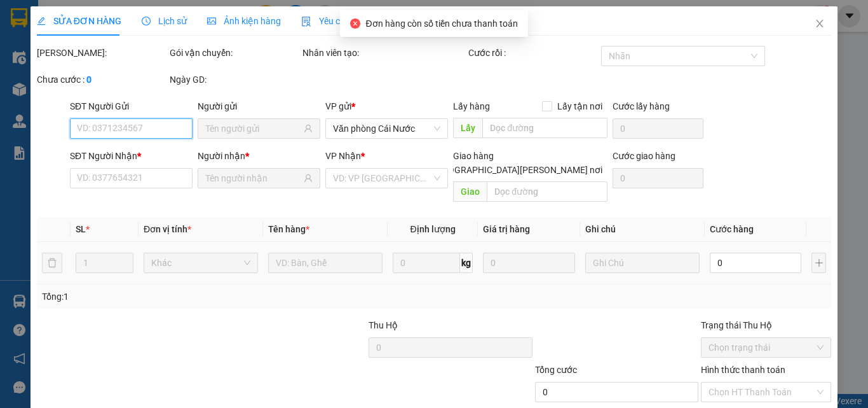  I want to click on input: Tên người gửi, so click(253, 128).